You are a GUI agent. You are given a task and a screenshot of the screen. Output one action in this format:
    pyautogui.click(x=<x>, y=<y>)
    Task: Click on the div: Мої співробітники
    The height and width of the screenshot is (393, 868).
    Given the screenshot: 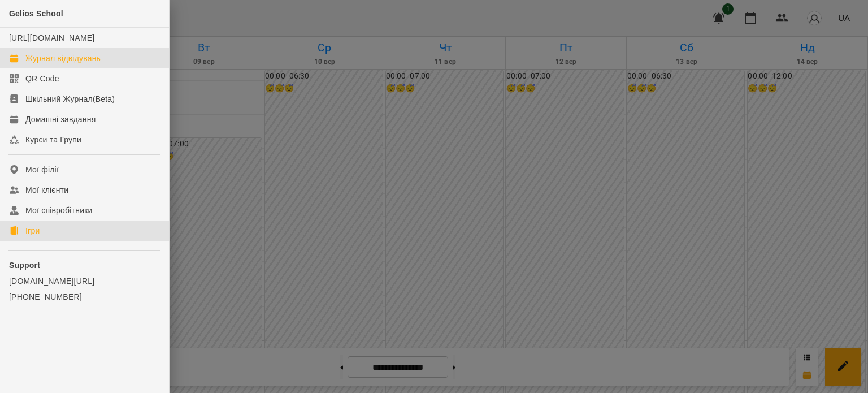 What is the action you would take?
    pyautogui.click(x=59, y=210)
    